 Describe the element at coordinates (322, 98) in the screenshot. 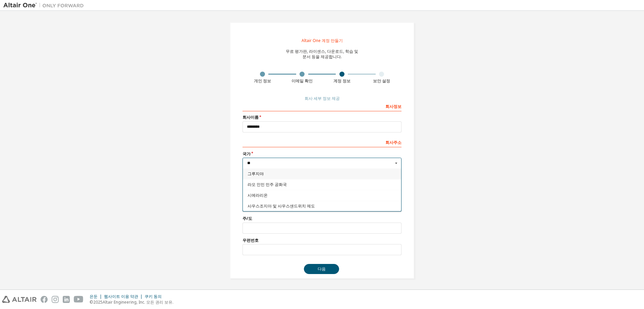

I see `font: 회사 세부 정보 제공` at that location.